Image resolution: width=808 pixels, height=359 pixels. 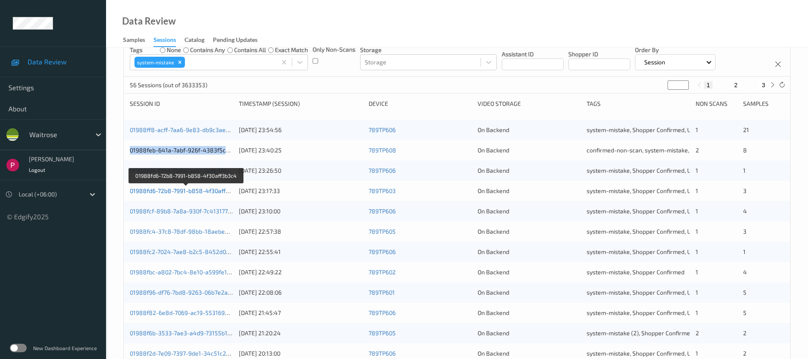 What do you see at coordinates (168, 85) in the screenshot?
I see `p: 56 Sessions (out of 3633353)` at bounding box center [168, 85].